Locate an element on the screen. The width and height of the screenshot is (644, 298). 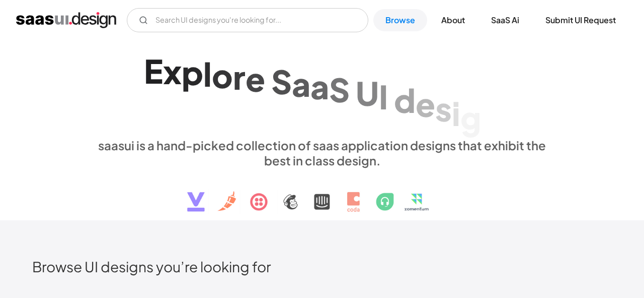
div: I is located at coordinates (383, 96).